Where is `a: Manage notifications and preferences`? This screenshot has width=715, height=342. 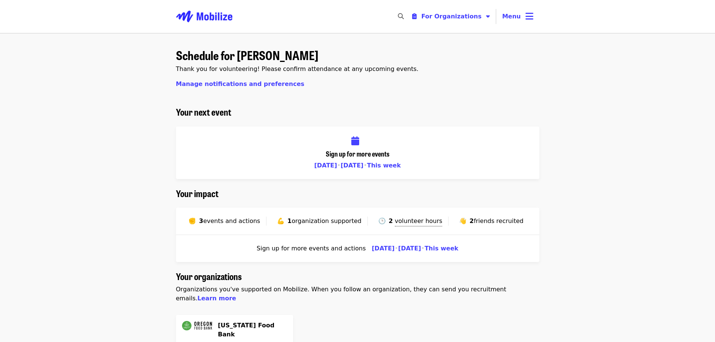
a: Manage notifications and preferences is located at coordinates (240, 84).